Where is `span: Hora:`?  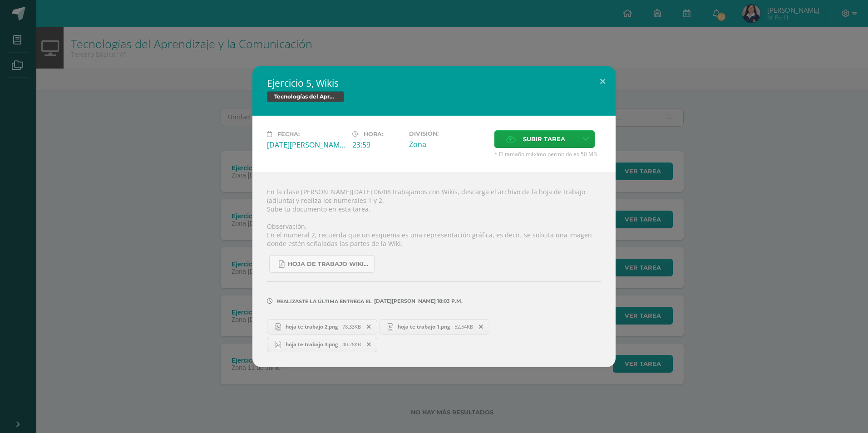
span: Hora: is located at coordinates (373, 134).